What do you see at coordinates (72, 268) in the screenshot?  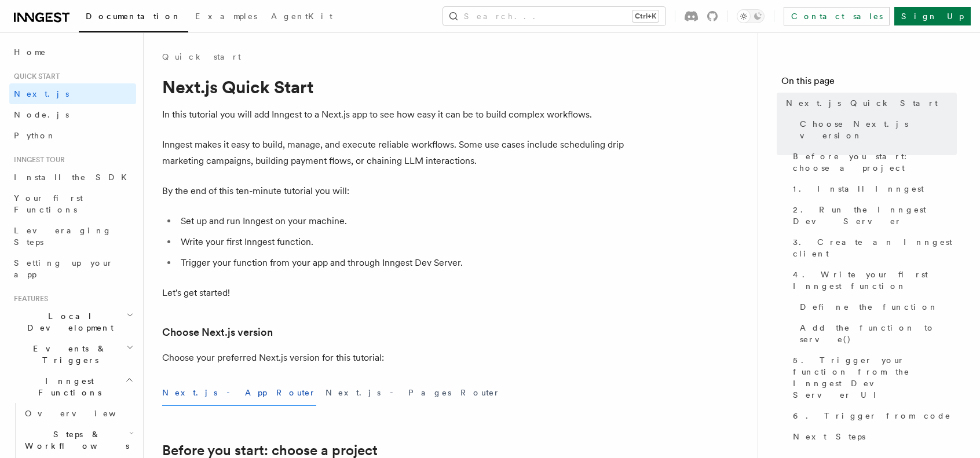 I see `a: Setting up your app` at bounding box center [72, 268].